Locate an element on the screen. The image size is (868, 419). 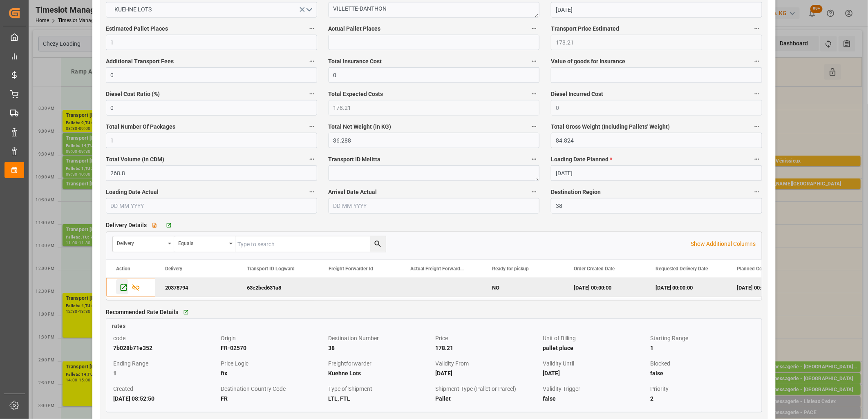
div: Pallet is located at coordinates (487, 399).